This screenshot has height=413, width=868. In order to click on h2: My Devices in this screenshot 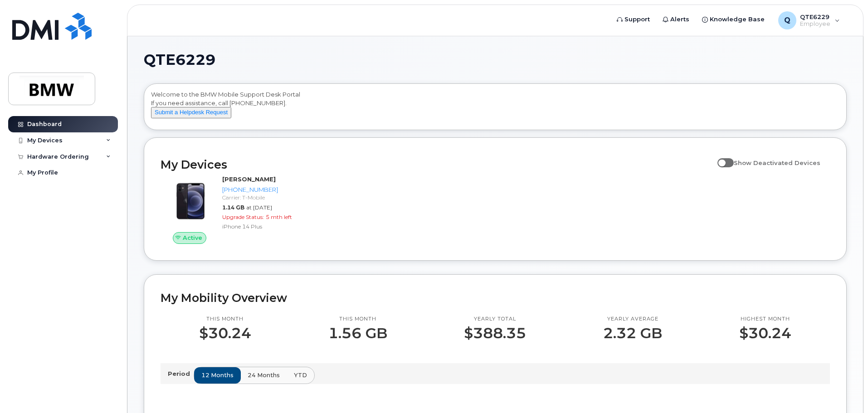, I will do `click(437, 165)`.